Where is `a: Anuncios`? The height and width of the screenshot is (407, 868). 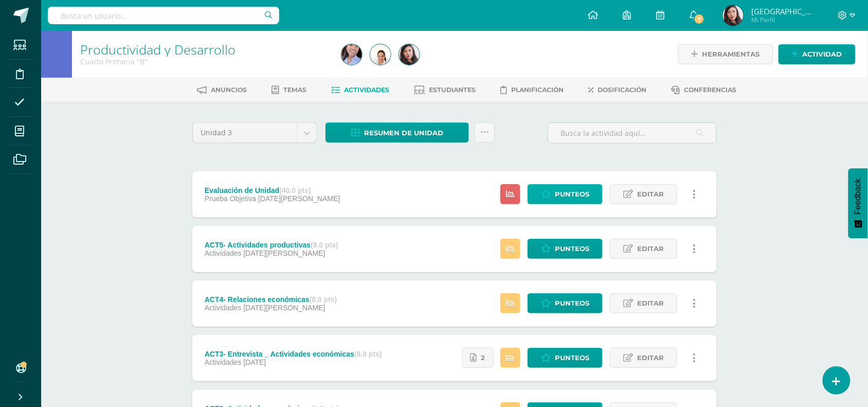
a: Anuncios is located at coordinates (222, 90).